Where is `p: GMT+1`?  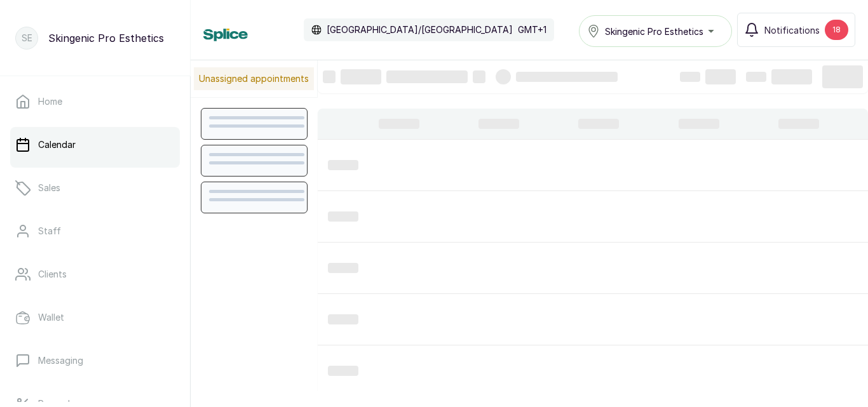 p: GMT+1 is located at coordinates (532, 30).